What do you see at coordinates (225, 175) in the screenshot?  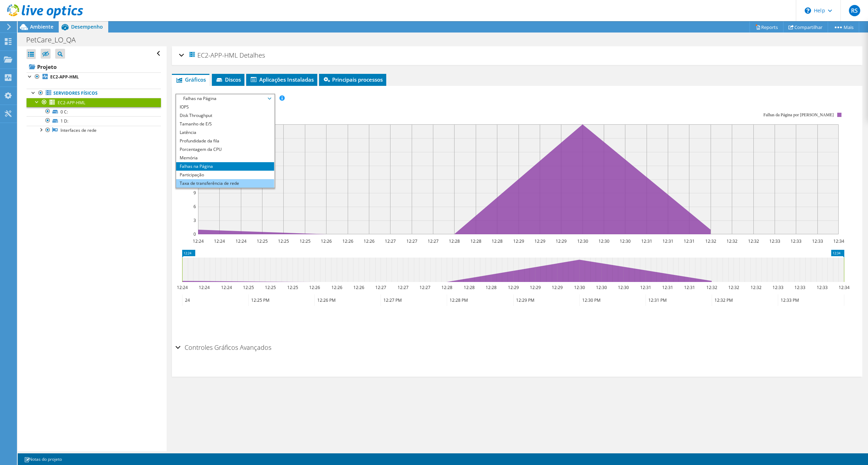 I see `li: Participação` at bounding box center [225, 175].